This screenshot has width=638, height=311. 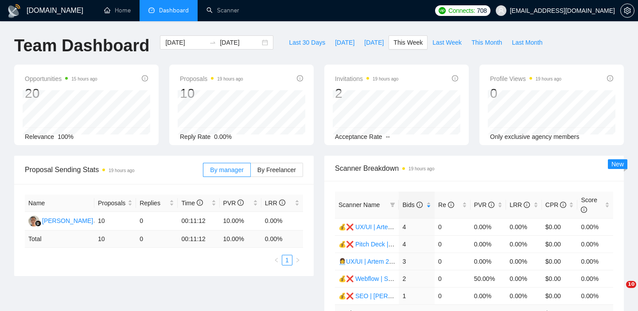 I want to click on td: Total, so click(x=59, y=239).